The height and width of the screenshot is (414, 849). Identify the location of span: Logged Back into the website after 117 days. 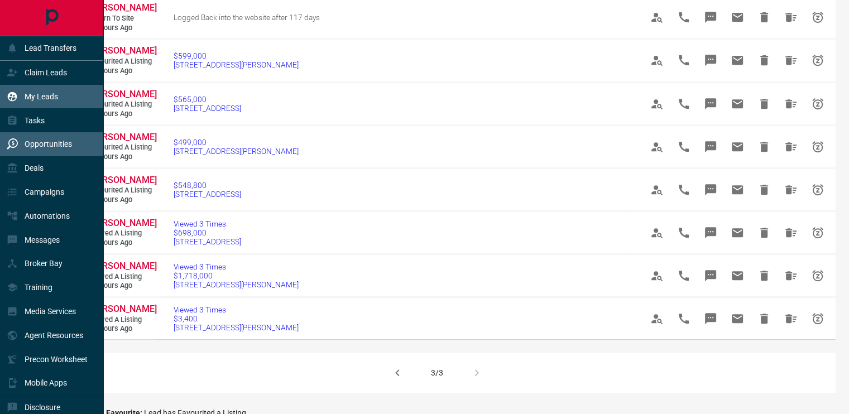
(247, 17).